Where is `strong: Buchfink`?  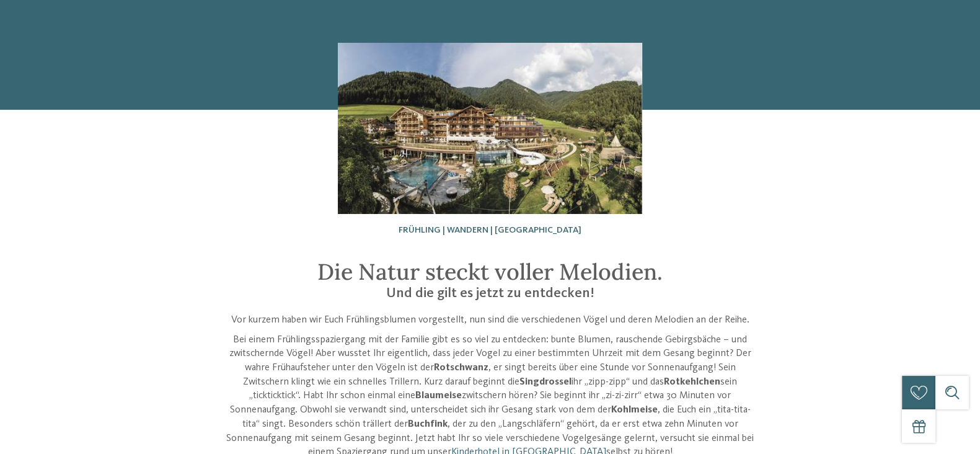 strong: Buchfink is located at coordinates (427, 425).